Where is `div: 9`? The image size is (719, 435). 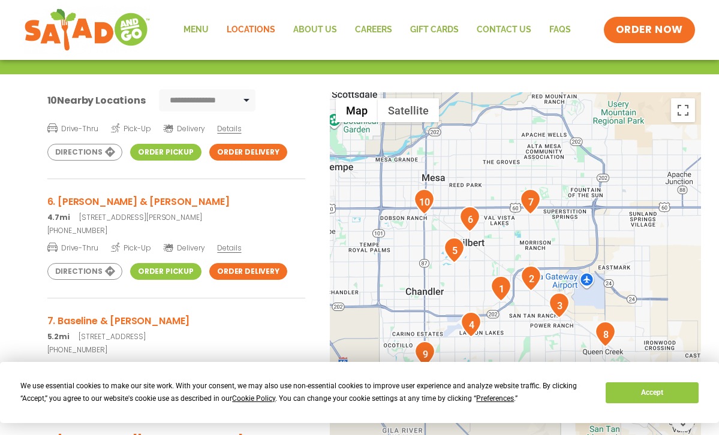 div: 9 is located at coordinates (424, 354).